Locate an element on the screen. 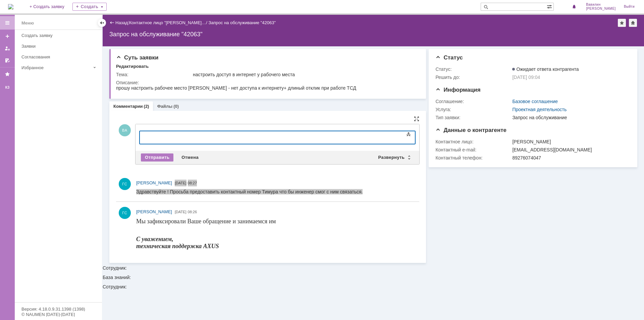 The image size is (644, 320). div: Контактный e-mail: is located at coordinates (473, 150).